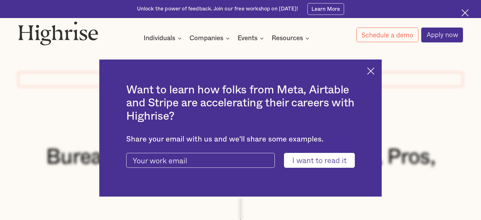 This screenshot has height=220, width=481. Describe the element at coordinates (319, 160) in the screenshot. I see `input: I want to read it` at that location.